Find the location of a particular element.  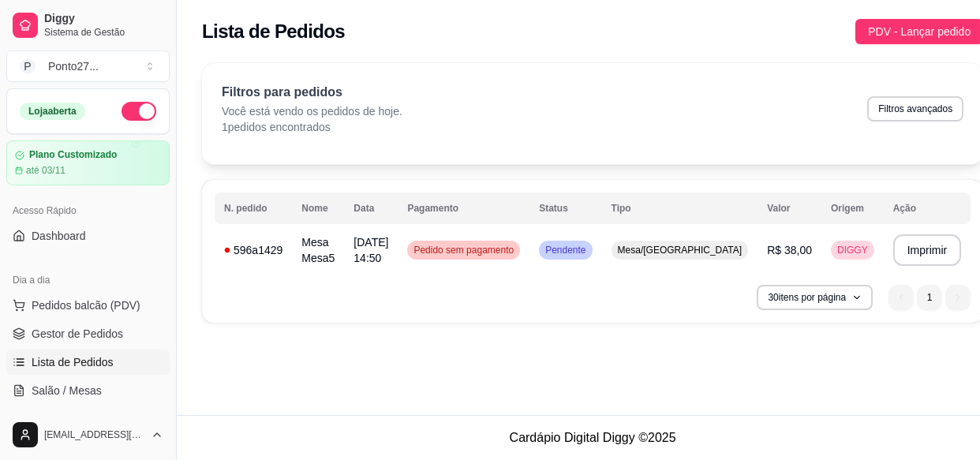

span: Gestor de Pedidos is located at coordinates (77, 334).